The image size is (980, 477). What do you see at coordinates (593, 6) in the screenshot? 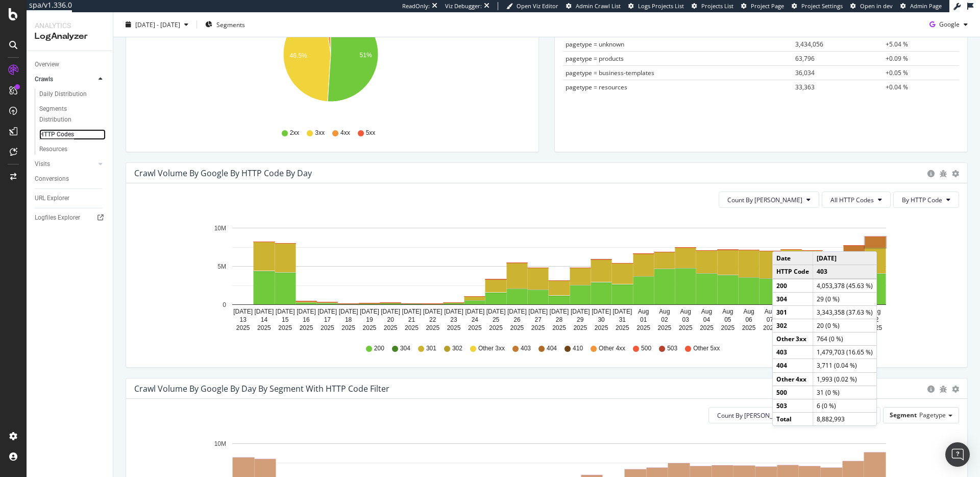
I see `a: Admin Crawl List` at bounding box center [593, 6].